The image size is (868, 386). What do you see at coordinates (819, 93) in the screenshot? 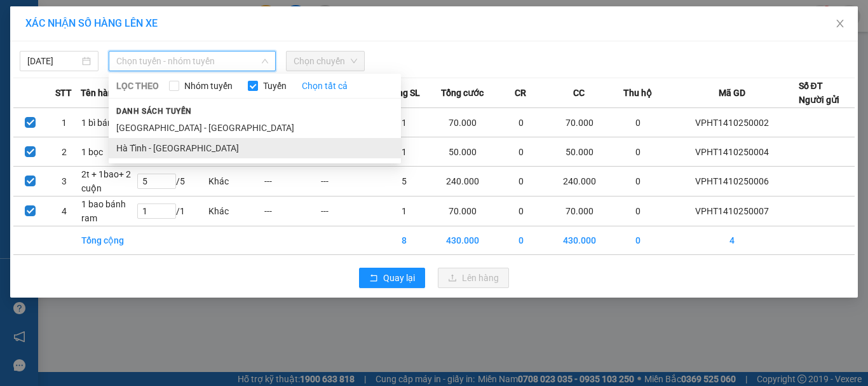
I see `div: Số ĐT Người gửi` at bounding box center [819, 93].